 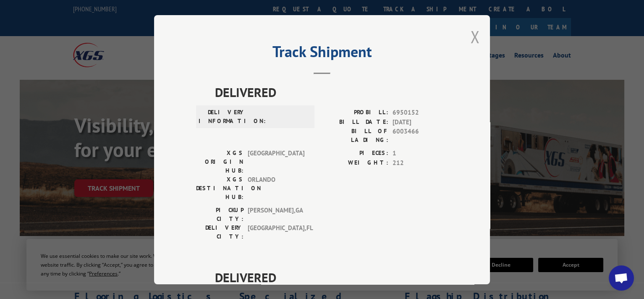 What do you see at coordinates (355, 122) in the screenshot?
I see `label: BILL DATE:` at bounding box center [355, 122].